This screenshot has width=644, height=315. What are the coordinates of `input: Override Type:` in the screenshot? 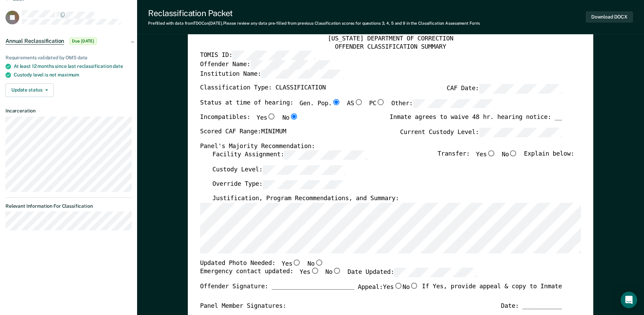 It's located at (304, 185).